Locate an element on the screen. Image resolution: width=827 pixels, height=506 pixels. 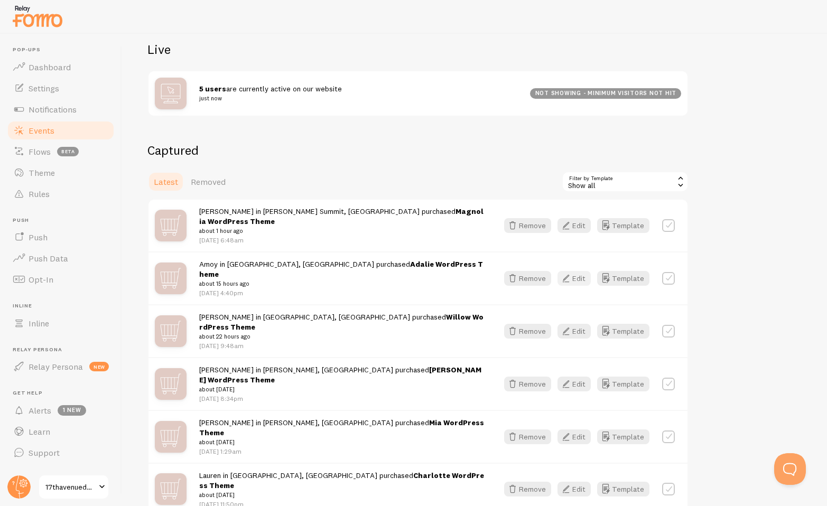
small: about 22 hours ago is located at coordinates (342, 336).